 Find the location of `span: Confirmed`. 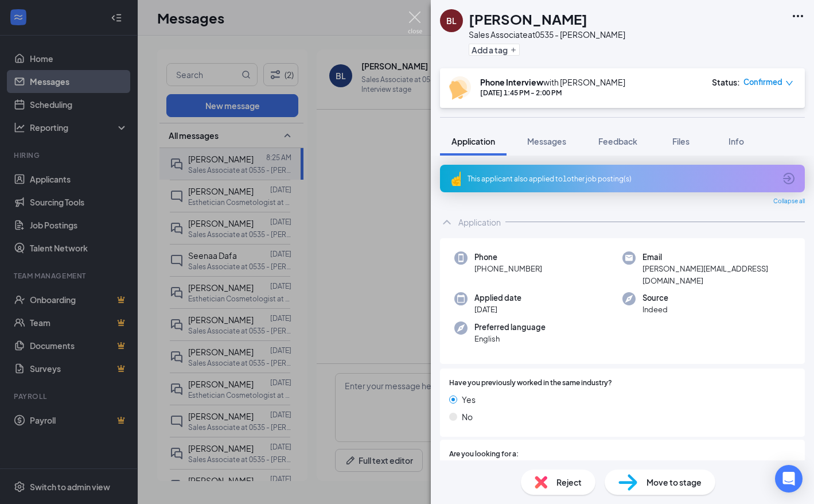

span: Confirmed is located at coordinates (763, 82).